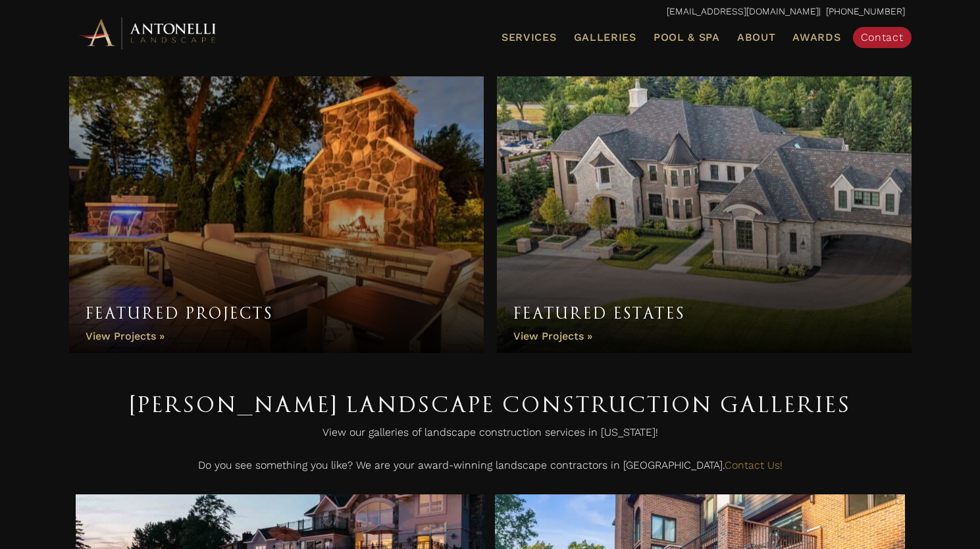 The image size is (980, 549). I want to click on span: Services, so click(529, 37).